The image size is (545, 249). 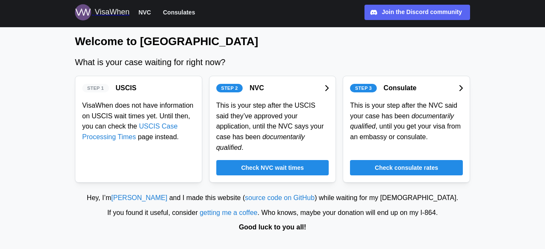 What do you see at coordinates (102, 12) in the screenshot?
I see `a: Logo for VisaWhen VisaWhen` at bounding box center [102, 12].